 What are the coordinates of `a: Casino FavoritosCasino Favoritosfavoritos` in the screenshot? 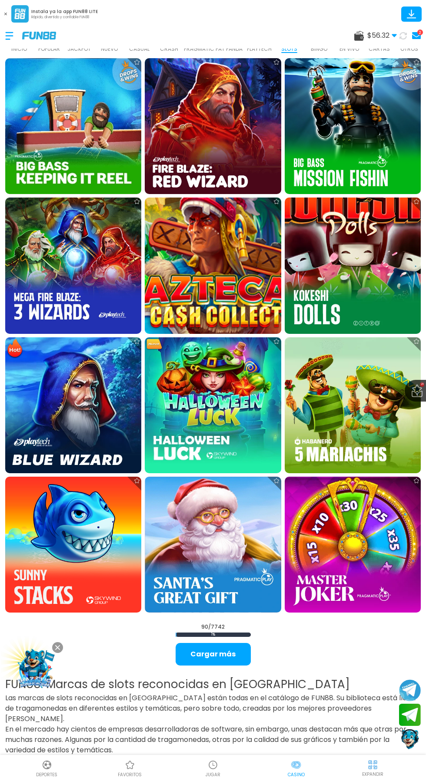 It's located at (129, 768).